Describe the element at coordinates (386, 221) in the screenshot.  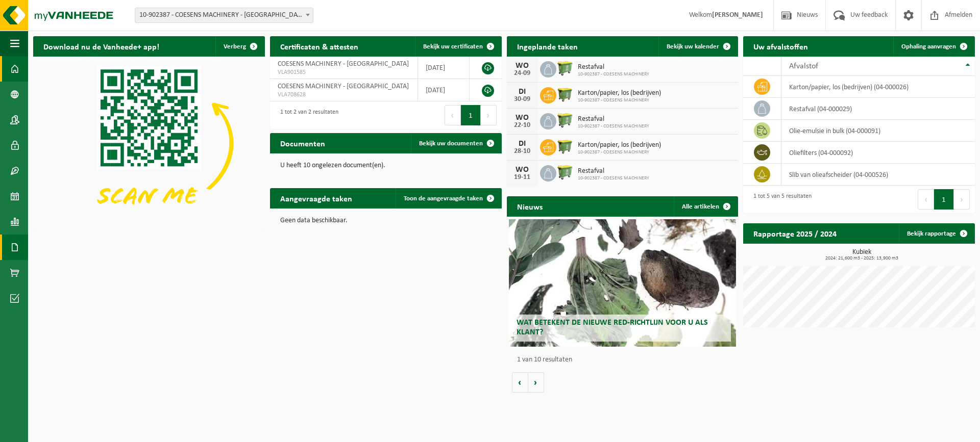
I see `p: Geen data beschikbaar.` at that location.